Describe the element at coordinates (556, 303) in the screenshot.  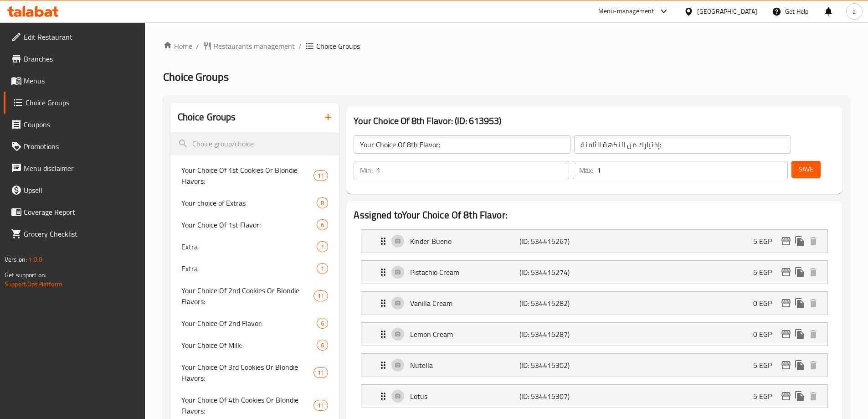
I see `p: (ID: 534415282)` at that location.